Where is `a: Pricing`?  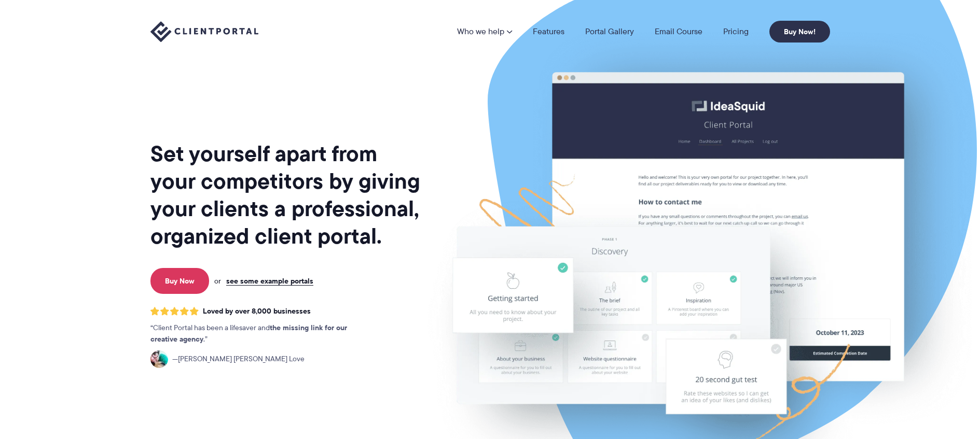 a: Pricing is located at coordinates (735, 32).